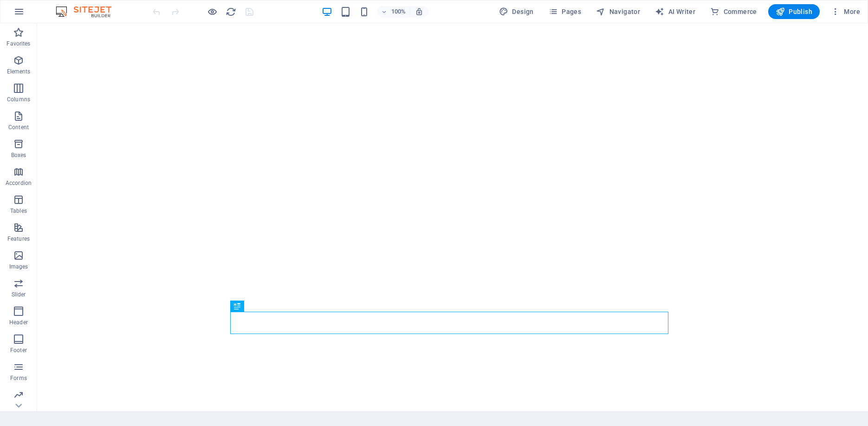  Describe the element at coordinates (845, 11) in the screenshot. I see `span: More` at that location.